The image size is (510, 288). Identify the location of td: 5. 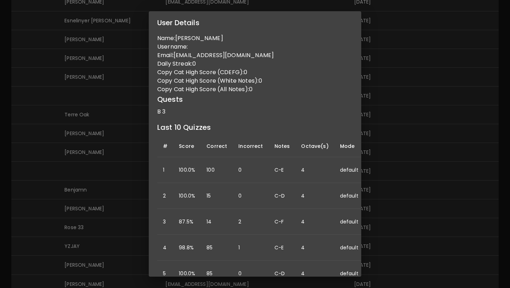
(165, 273).